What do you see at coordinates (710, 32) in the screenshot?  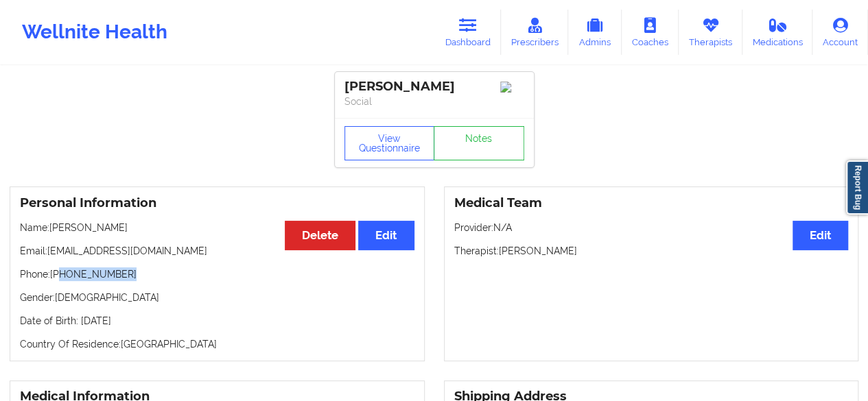 I see `a: Therapists` at bounding box center [710, 32].